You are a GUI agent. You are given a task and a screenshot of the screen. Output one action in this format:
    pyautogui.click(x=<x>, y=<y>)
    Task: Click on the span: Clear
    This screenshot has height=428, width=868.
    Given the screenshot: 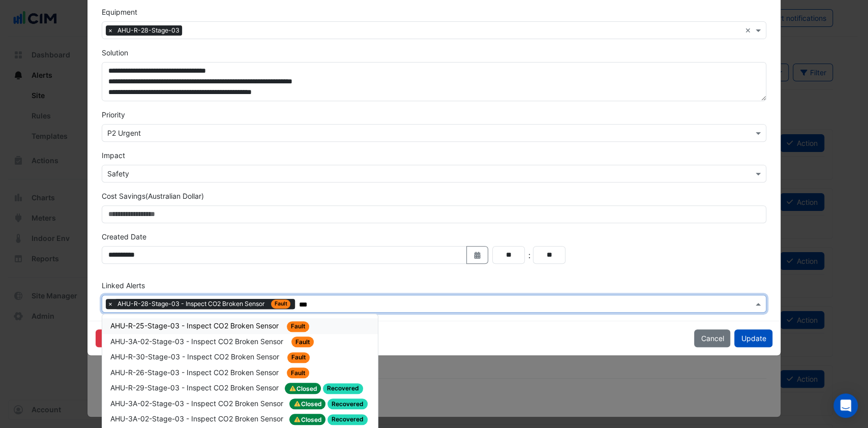 What is the action you would take?
    pyautogui.click(x=749, y=30)
    